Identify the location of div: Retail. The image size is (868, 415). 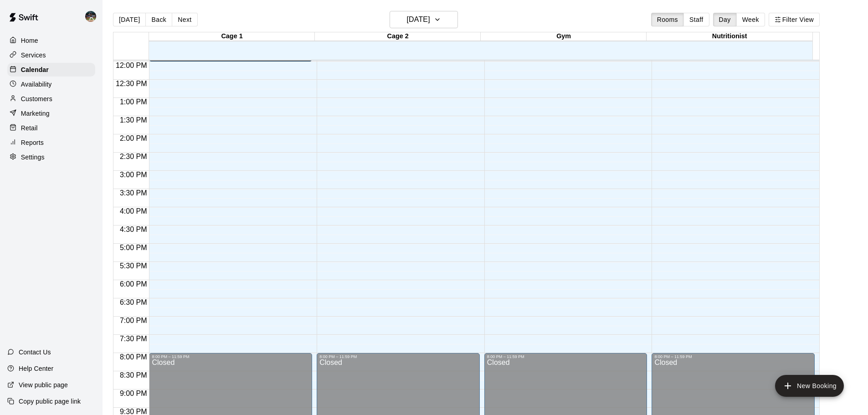
(51, 128).